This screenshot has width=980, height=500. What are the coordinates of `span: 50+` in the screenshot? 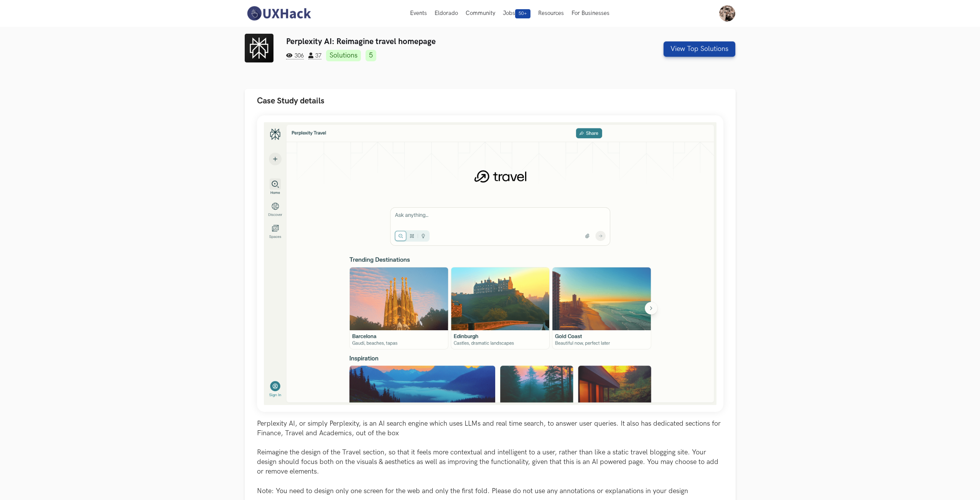 It's located at (522, 14).